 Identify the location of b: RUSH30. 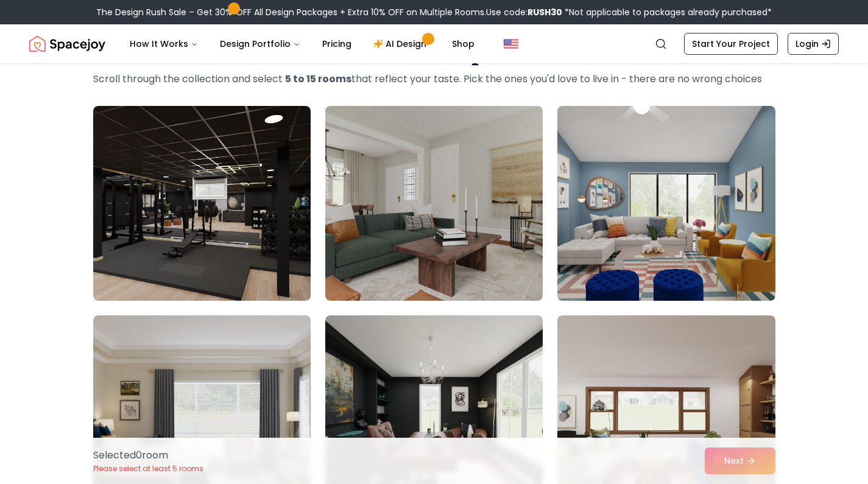
(545, 12).